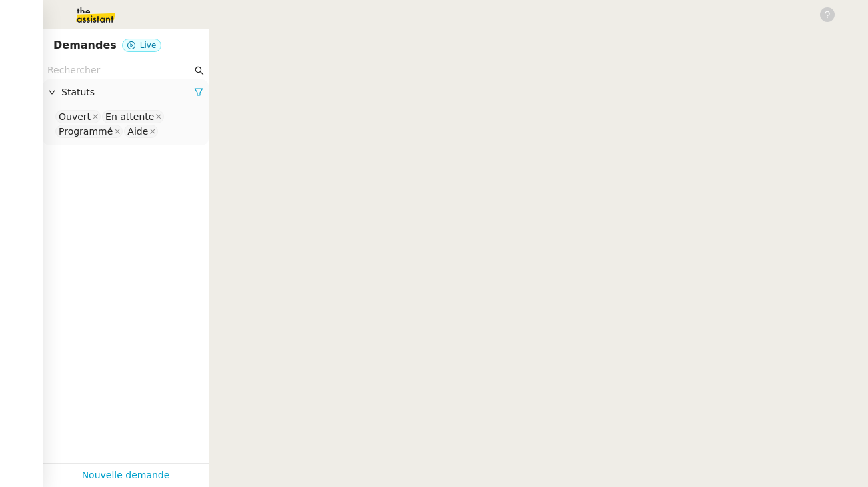 This screenshot has height=487, width=868. What do you see at coordinates (84, 45) in the screenshot?
I see `nz-page-header-title: Demandes` at bounding box center [84, 45].